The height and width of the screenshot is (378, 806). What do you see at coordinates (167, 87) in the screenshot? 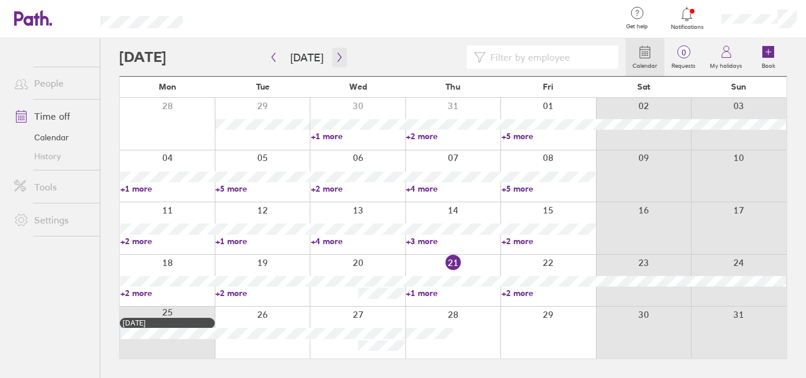
I see `span: Mon` at bounding box center [167, 87].